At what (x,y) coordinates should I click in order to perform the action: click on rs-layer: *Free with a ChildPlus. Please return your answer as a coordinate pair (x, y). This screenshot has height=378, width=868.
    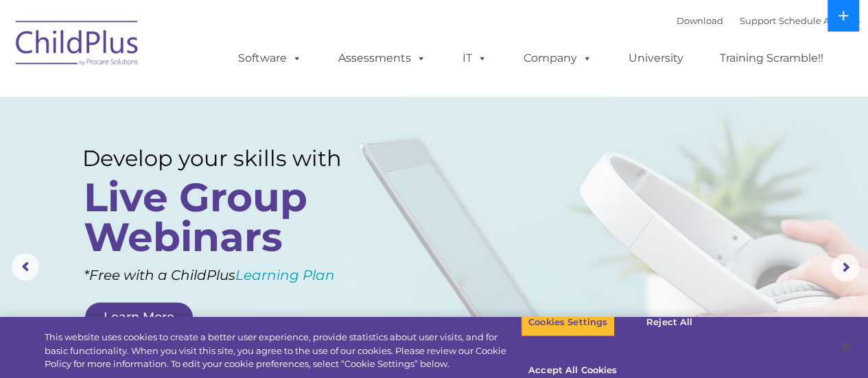
    Looking at the image, I should click on (237, 275).